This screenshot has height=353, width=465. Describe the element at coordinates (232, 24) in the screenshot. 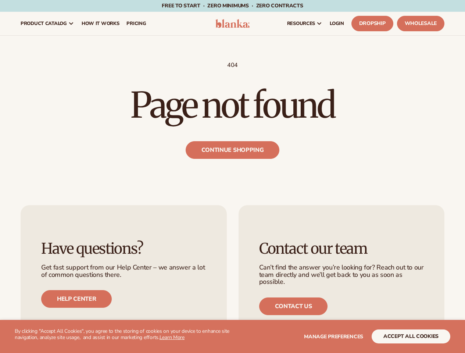

I see `a: logo` at that location.